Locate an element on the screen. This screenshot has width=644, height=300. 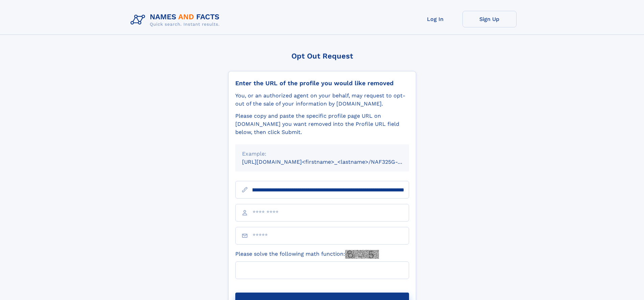
div: Enter the URL of the profile you would like removed is located at coordinates (322, 83).